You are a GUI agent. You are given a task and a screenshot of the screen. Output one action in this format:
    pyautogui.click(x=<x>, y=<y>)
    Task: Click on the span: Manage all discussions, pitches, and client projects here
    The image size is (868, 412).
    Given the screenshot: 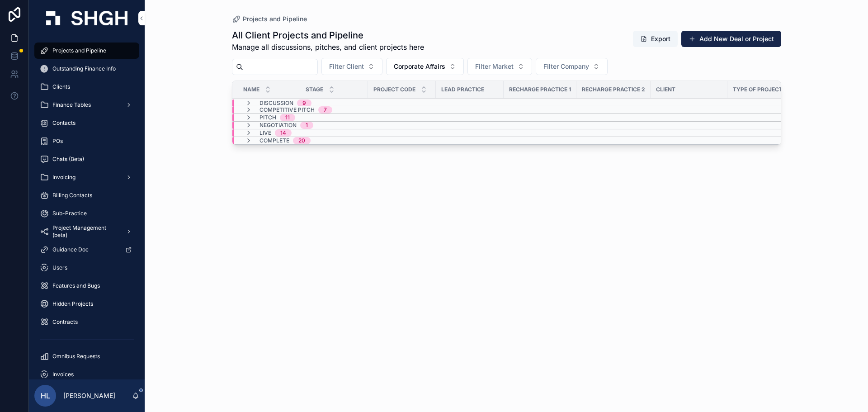 What is the action you would take?
    pyautogui.click(x=328, y=47)
    